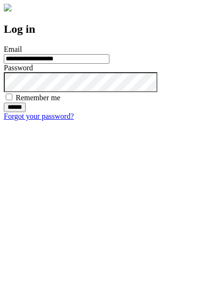 Image resolution: width=214 pixels, height=286 pixels. Describe the element at coordinates (18, 67) in the screenshot. I see `label: Password` at that location.